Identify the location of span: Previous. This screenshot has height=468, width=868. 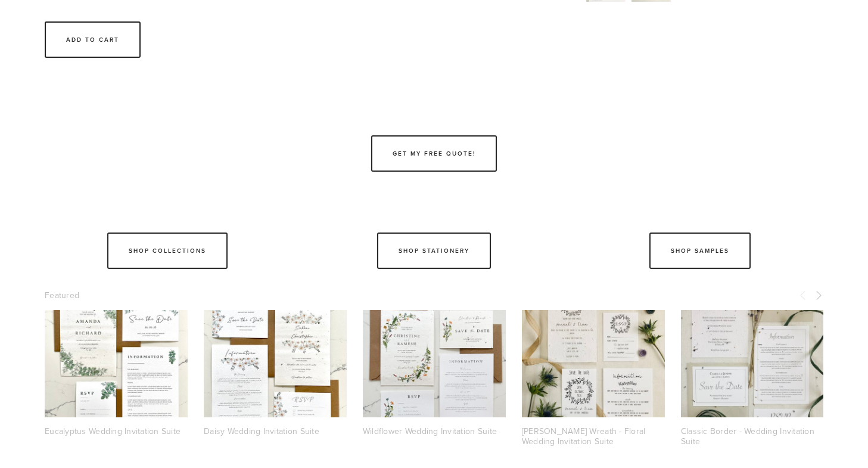
(803, 295).